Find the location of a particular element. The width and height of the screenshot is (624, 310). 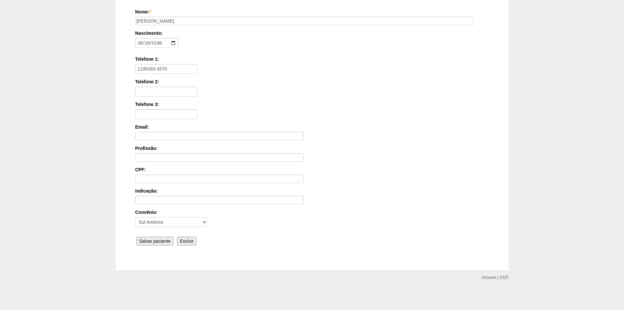

span: Este campo é obrigatório. is located at coordinates (150, 12).